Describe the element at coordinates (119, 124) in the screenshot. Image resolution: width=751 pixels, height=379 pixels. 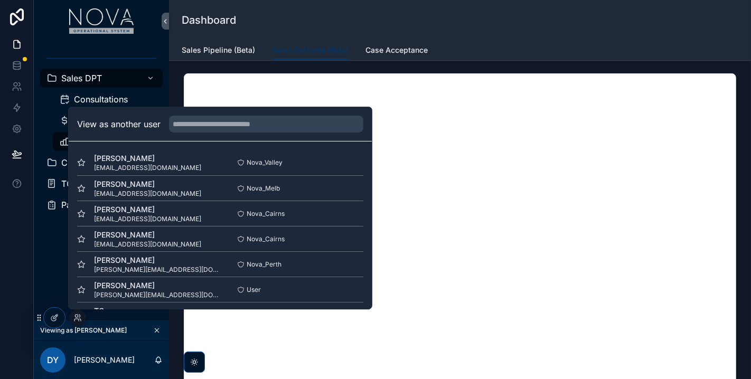
I see `h2: View as another user` at that location.